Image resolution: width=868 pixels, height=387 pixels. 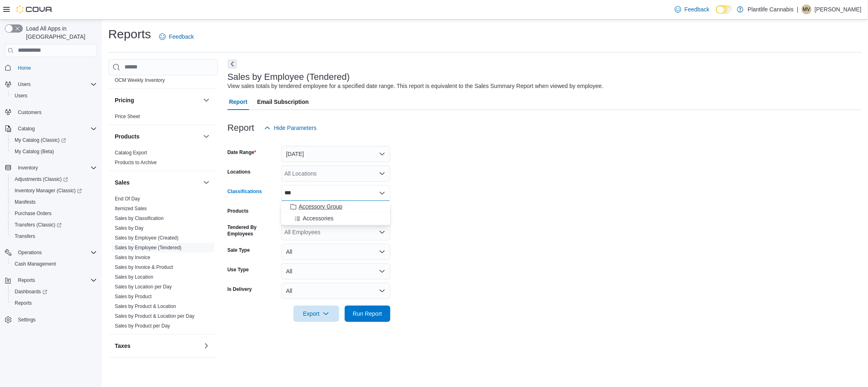 I want to click on span: Catalog Export, so click(x=131, y=153).